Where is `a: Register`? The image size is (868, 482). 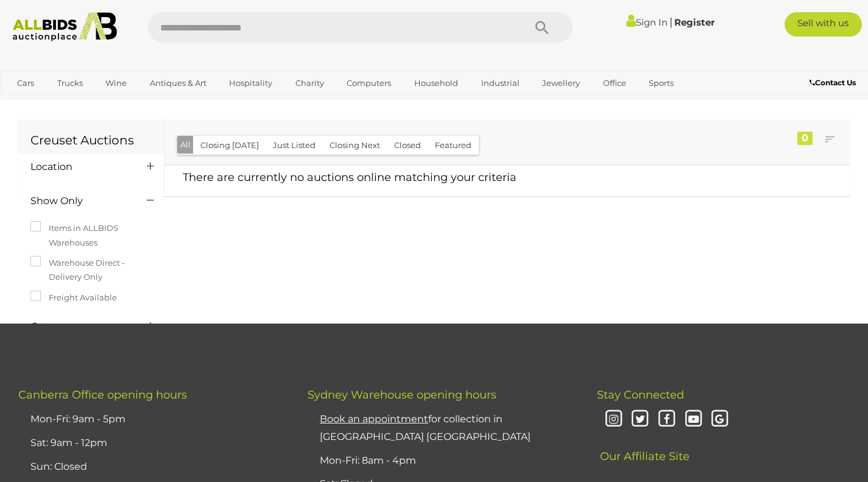 a: Register is located at coordinates (695, 22).